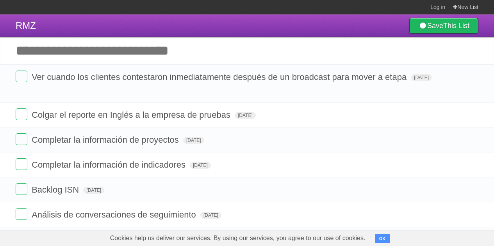  What do you see at coordinates (56, 190) in the screenshot?
I see `span: Backlog ISN` at bounding box center [56, 190].